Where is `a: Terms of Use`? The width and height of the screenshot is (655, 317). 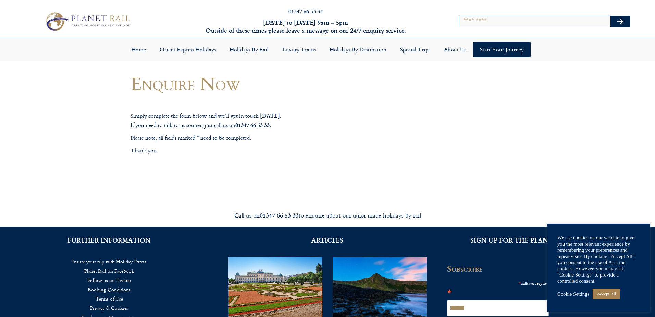 a: Terms of Use is located at coordinates (109, 298).